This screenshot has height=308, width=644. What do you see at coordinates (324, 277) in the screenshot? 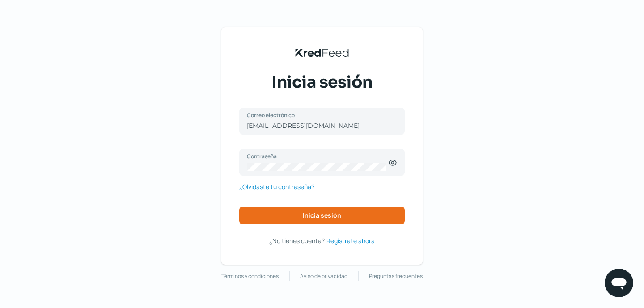
I see `span: Aviso de privacidad` at bounding box center [324, 277].